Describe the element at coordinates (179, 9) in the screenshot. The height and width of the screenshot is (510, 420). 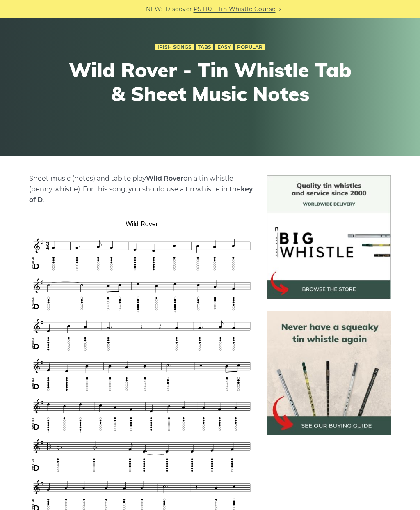
I see `span: Discover` at that location.